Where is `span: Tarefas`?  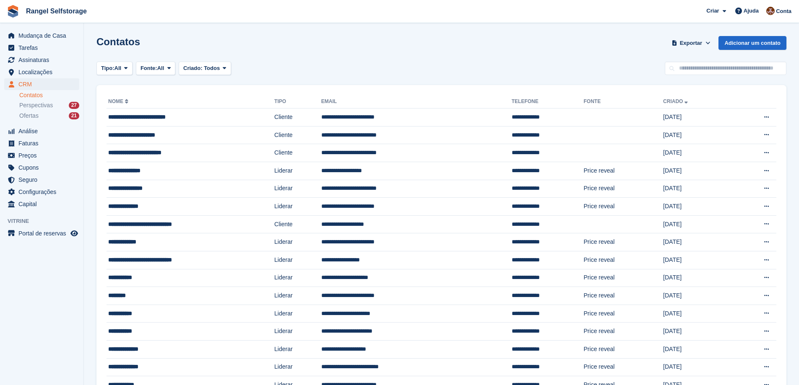 span: Tarefas is located at coordinates (44, 48).